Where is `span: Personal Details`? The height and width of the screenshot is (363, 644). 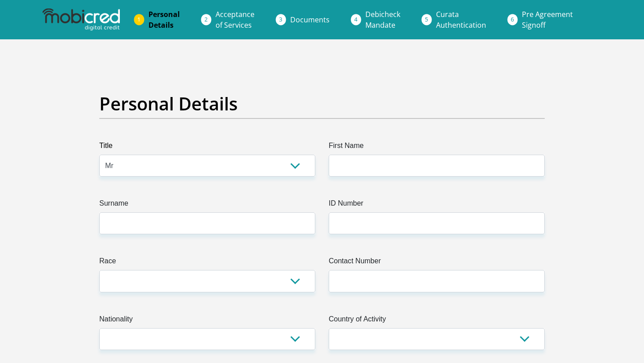 span: Personal Details is located at coordinates (164, 20).